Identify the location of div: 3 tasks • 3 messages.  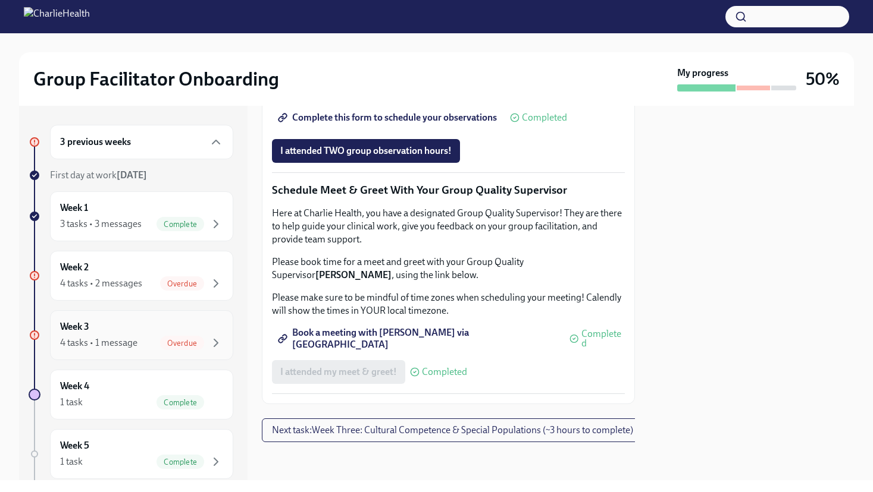
(101, 224).